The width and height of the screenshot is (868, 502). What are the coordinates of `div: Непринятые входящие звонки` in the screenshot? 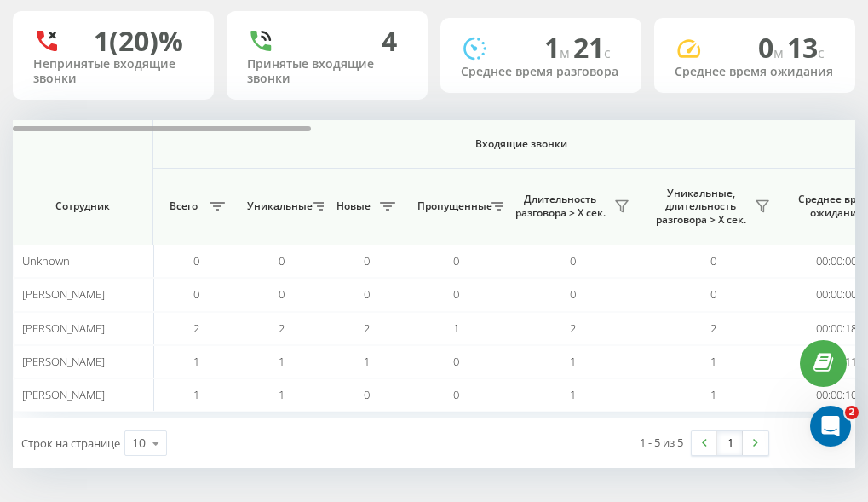 It's located at (114, 71).